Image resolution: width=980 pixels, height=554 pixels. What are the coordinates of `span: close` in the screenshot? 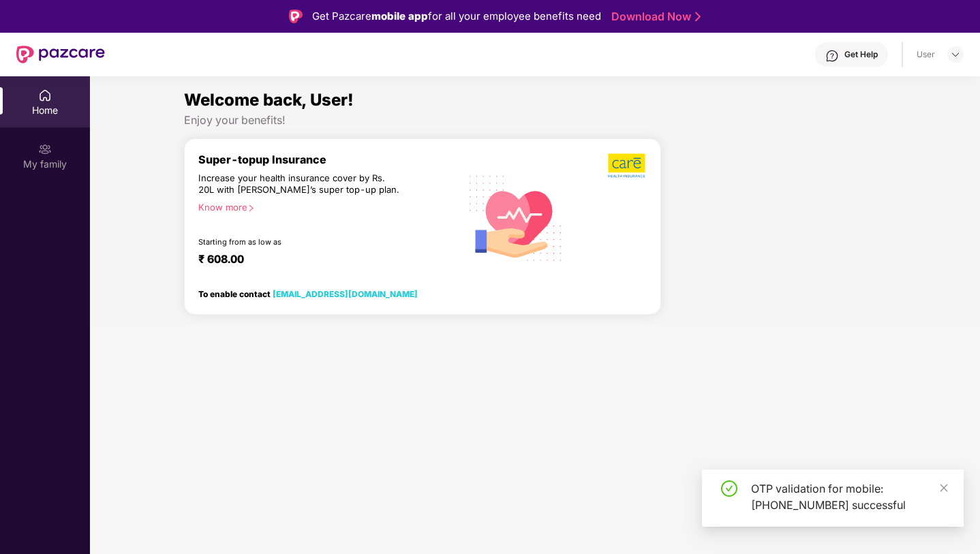 It's located at (944, 488).